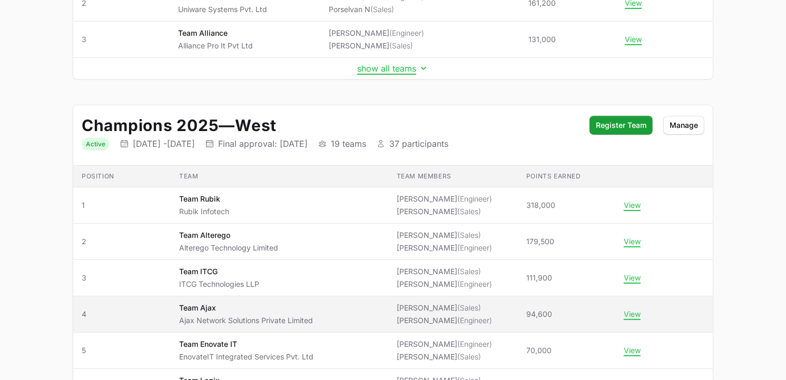 The height and width of the screenshot is (380, 786). What do you see at coordinates (204, 199) in the screenshot?
I see `p: Team Rubik` at bounding box center [204, 199].